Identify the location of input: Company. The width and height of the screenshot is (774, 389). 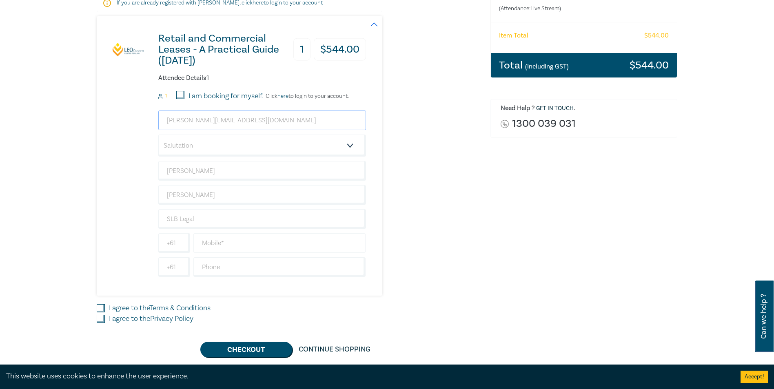
(262, 219).